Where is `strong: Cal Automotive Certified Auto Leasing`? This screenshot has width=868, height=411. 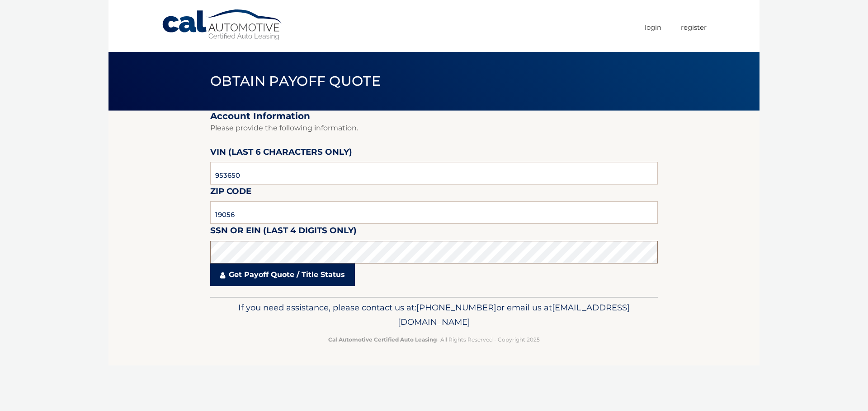 strong: Cal Automotive Certified Auto Leasing is located at coordinates (382, 340).